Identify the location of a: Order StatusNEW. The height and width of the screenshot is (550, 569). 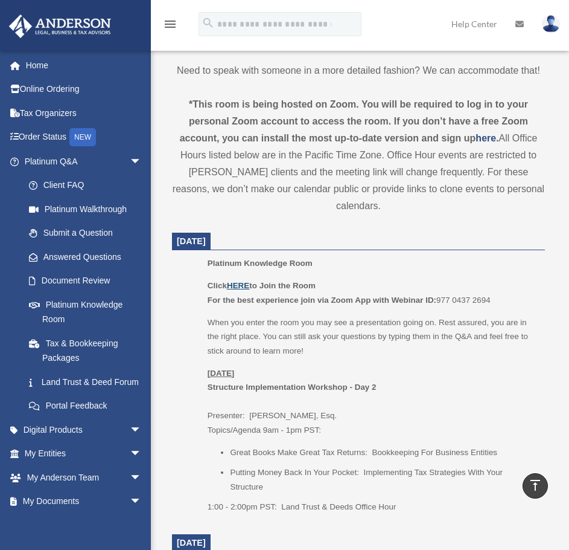
(84, 137).